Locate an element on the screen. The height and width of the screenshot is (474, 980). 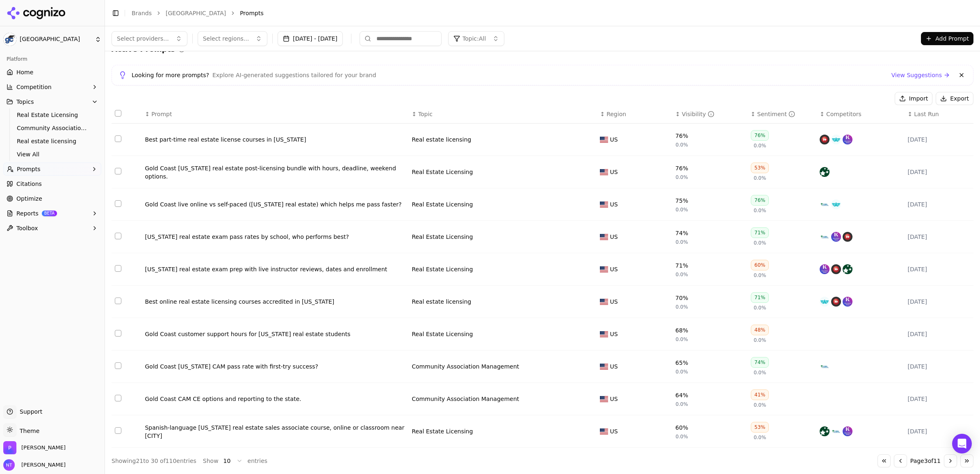
th: Competitors is located at coordinates (861, 114).